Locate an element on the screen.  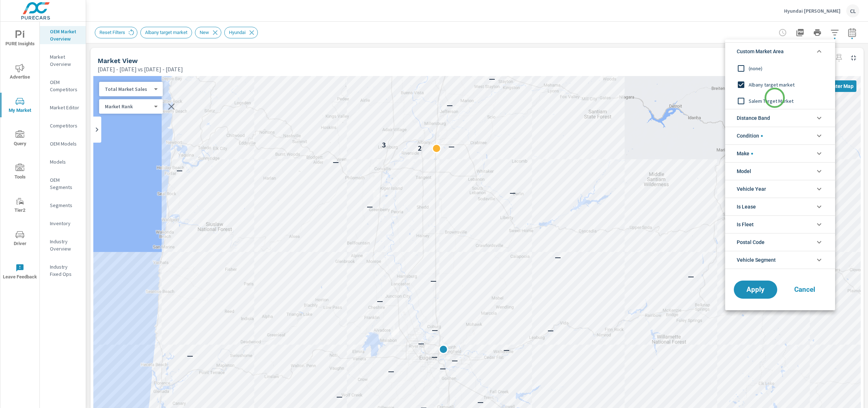
span: Albany target market is located at coordinates (788, 85).